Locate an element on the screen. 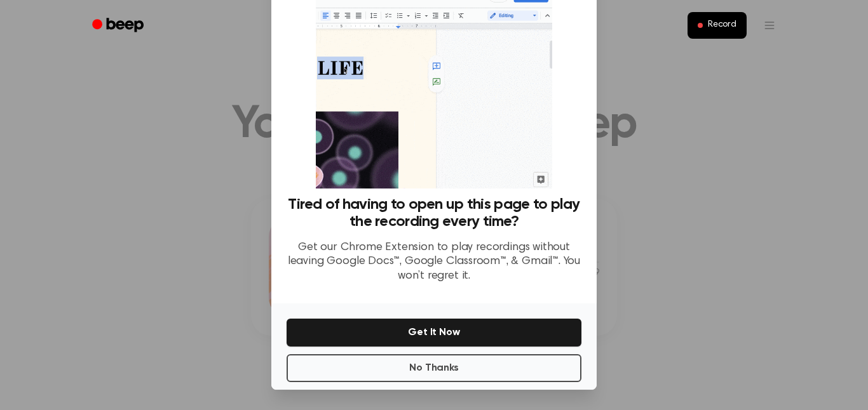 The width and height of the screenshot is (868, 410). h3: Tired of having to open up this page to play the recording every time? is located at coordinates (434, 213).